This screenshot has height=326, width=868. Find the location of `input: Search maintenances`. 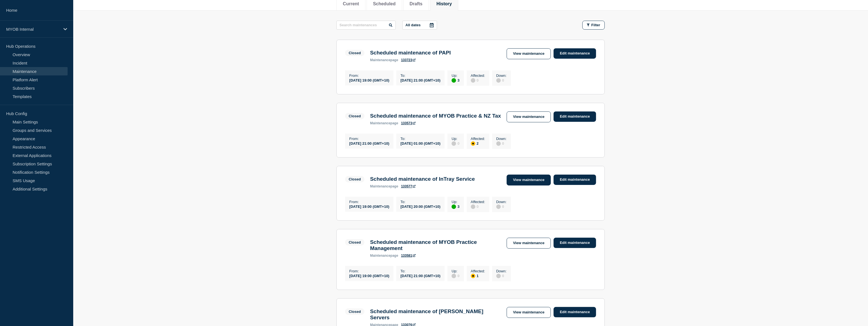

input: Search maintenances is located at coordinates (366, 25).